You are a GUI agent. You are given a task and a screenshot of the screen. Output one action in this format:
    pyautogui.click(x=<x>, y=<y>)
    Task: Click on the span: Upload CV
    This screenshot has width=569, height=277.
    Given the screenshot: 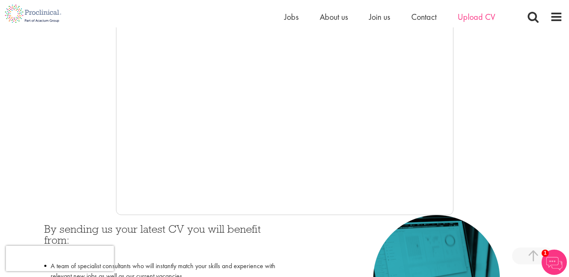 What is the action you would take?
    pyautogui.click(x=477, y=17)
    